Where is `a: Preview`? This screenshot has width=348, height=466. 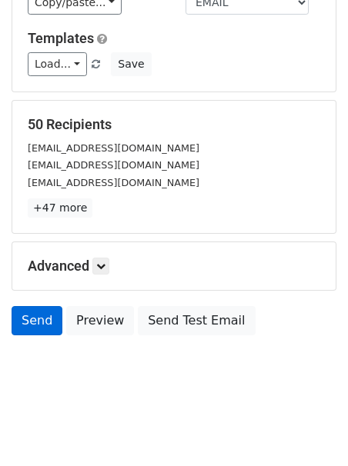
a: Preview is located at coordinates (100, 321).